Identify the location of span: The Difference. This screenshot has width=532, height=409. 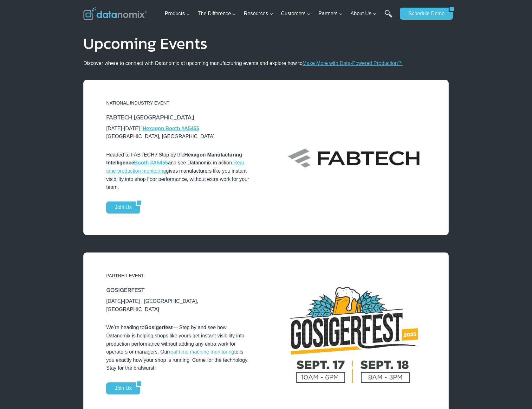
(217, 14).